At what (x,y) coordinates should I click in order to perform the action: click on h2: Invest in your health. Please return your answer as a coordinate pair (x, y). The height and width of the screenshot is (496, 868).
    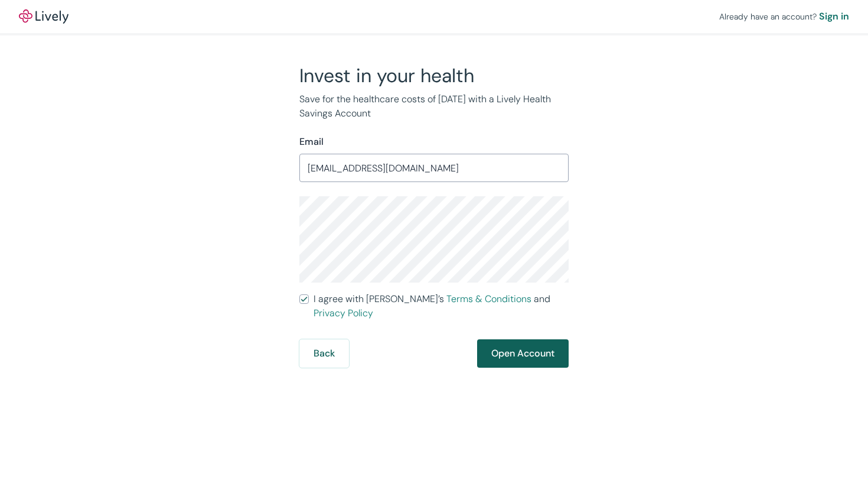
    Looking at the image, I should click on (434, 76).